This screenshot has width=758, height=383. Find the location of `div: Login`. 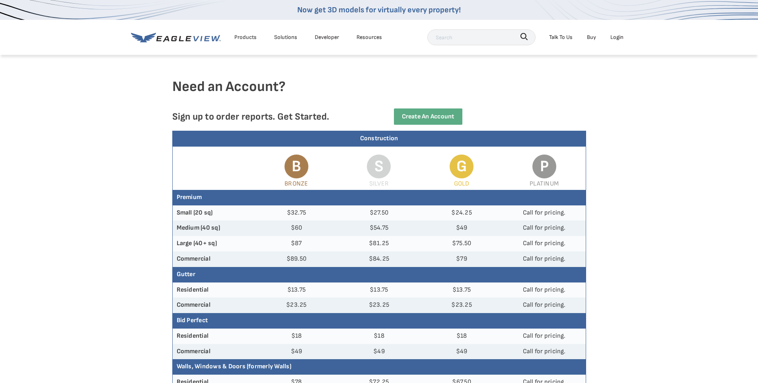

div: Login is located at coordinates (616, 37).